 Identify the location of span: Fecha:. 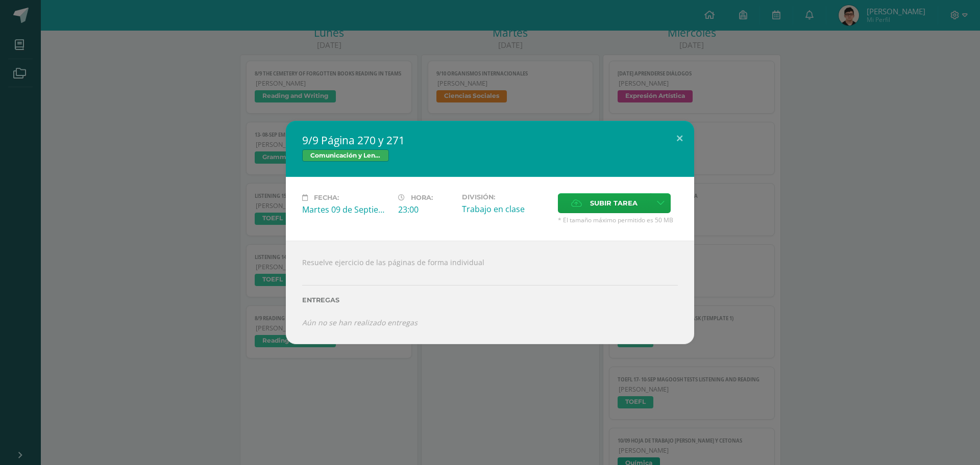
(326, 198).